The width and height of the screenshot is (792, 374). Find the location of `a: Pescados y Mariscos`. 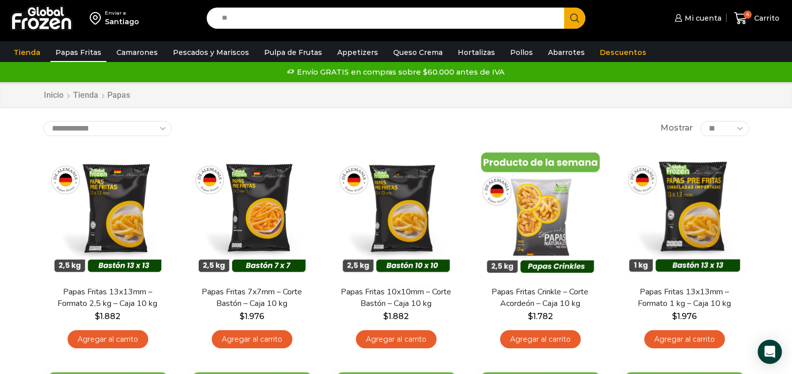

a: Pescados y Mariscos is located at coordinates (211, 52).